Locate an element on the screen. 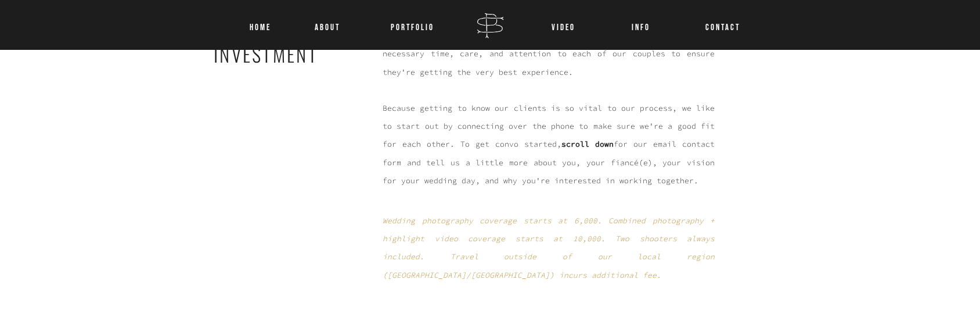 The width and height of the screenshot is (980, 312). nav: VIDEO is located at coordinates (563, 25).